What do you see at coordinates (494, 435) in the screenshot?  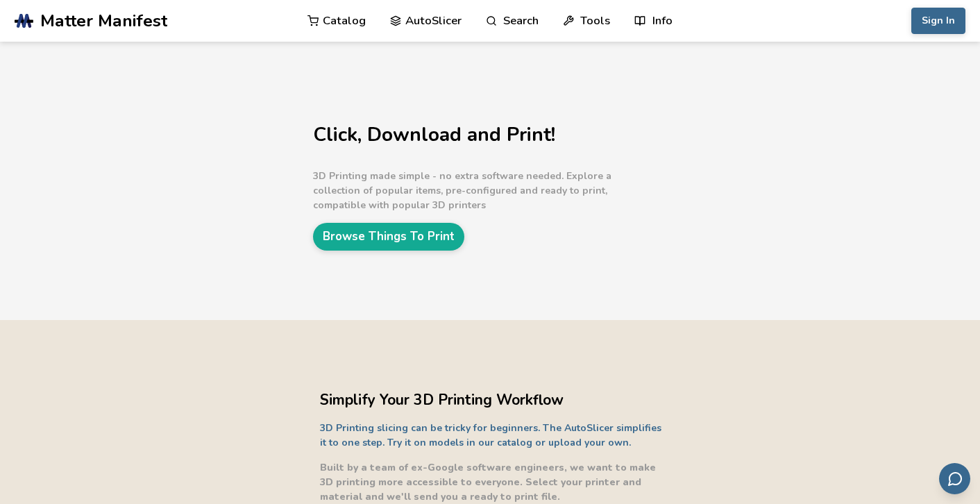 I see `p: 3D Printing slicing can be tricky for beginners. The AutoSlicer simplifies it to one step. Try it...` at bounding box center [494, 435].